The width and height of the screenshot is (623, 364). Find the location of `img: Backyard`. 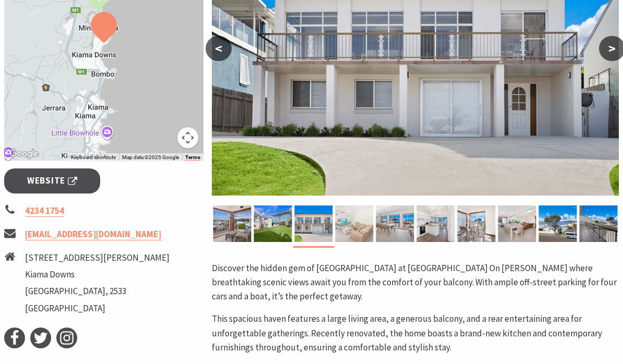

img: Backyard is located at coordinates (272, 224).